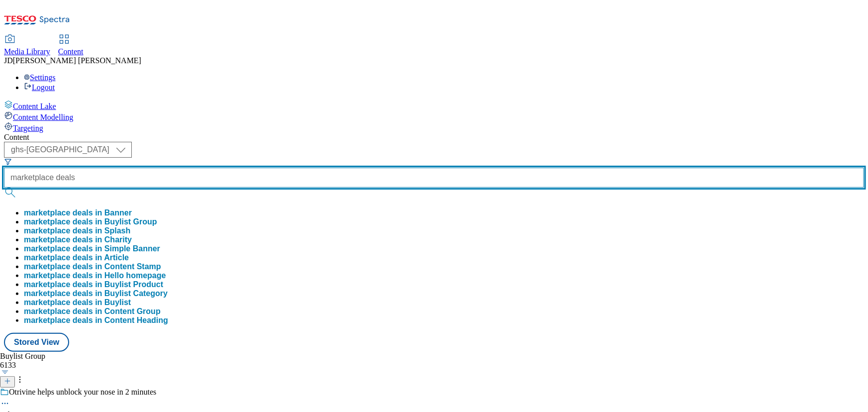  Describe the element at coordinates (28, 128) in the screenshot. I see `span: Targeting` at that location.